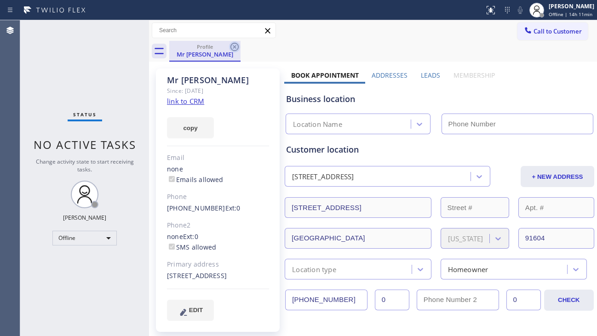 This screenshot has width=597, height=336. What do you see at coordinates (520, 10) in the screenshot?
I see `button: Mute` at bounding box center [520, 10].